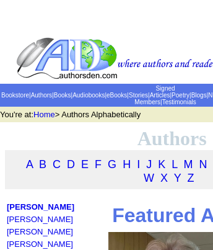  Describe the element at coordinates (89, 95) in the screenshot. I see `a: Audiobooks` at that location.